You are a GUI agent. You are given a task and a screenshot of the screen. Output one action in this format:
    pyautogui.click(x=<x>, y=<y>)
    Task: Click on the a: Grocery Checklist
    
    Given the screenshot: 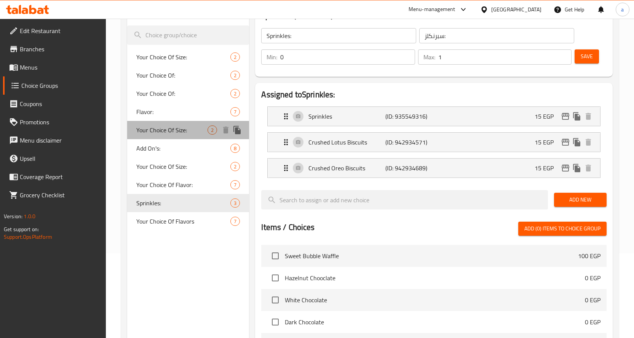 What is the action you would take?
    pyautogui.click(x=54, y=195)
    